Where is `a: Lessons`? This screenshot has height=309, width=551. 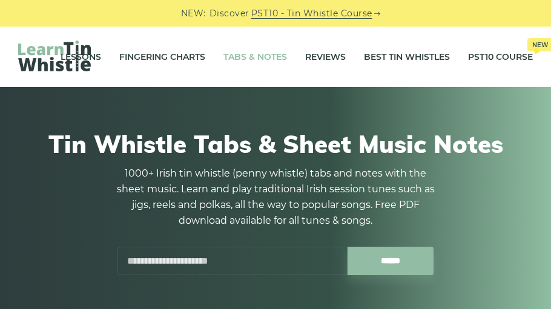 a: Lessons is located at coordinates (81, 57).